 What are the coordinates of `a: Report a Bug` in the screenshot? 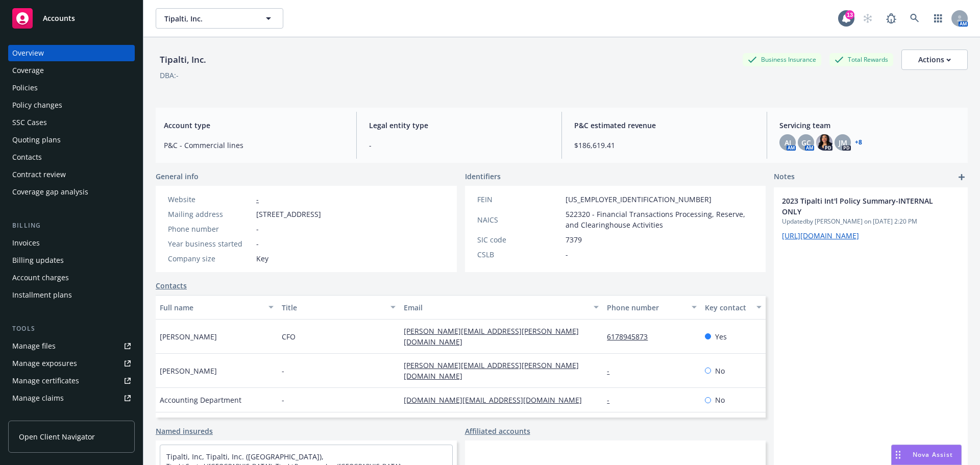 It's located at (891, 19).